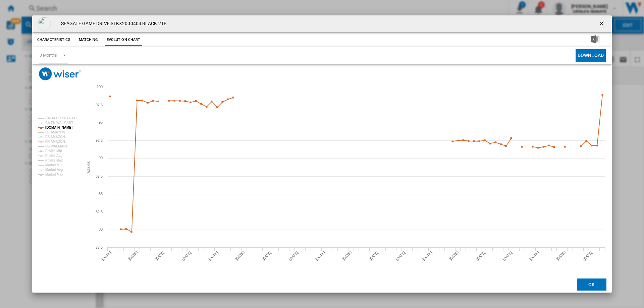  Describe the element at coordinates (54, 40) in the screenshot. I see `button: Characteristics` at that location.